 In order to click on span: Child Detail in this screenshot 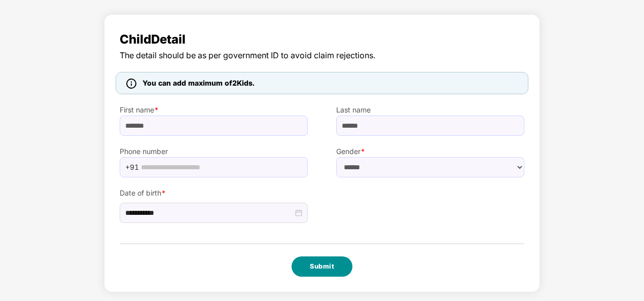, I will do `click(322, 40)`.